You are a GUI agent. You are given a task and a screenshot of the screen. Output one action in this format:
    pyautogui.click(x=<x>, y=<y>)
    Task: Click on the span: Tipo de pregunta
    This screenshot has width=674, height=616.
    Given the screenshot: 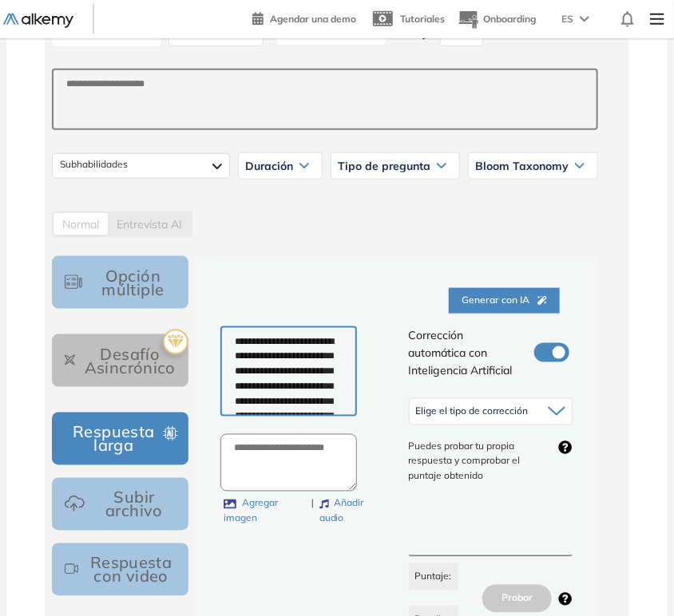 What is the action you would take?
    pyautogui.click(x=384, y=166)
    